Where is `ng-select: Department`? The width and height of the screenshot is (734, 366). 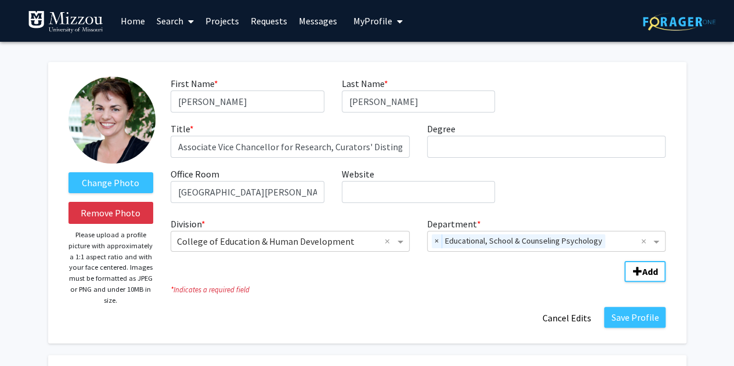
ng-select: Department is located at coordinates (547, 242).